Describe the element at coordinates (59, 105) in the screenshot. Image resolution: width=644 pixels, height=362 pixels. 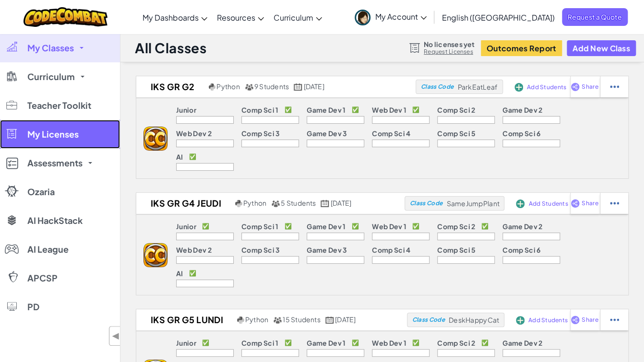
I see `span: Teacher Toolkit` at that location.